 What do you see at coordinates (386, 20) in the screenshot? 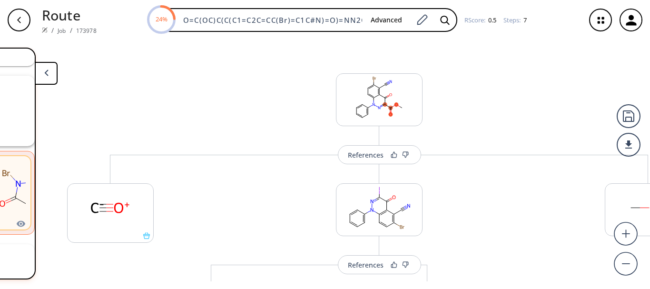
I see `button: Advanced` at bounding box center [386, 20].